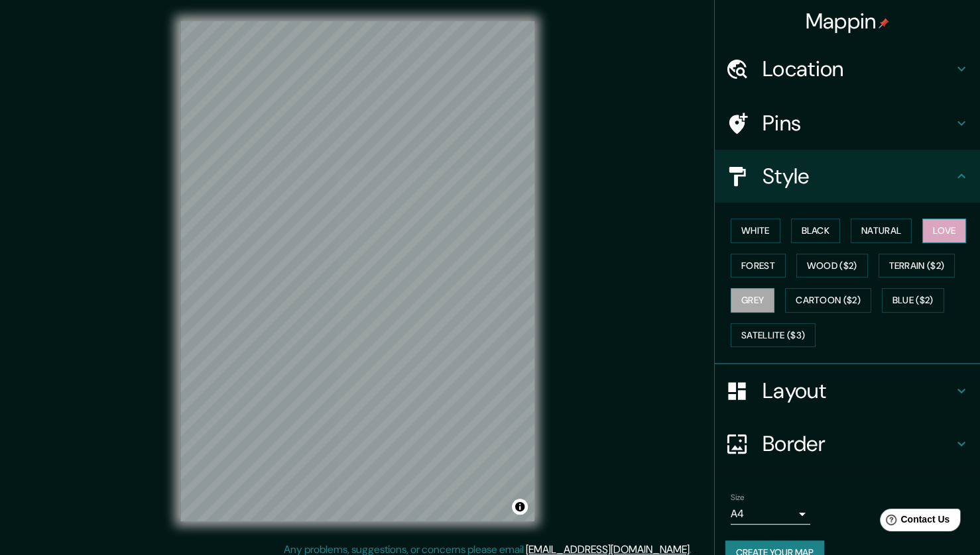 This screenshot has width=980, height=555. I want to click on button: Natural, so click(881, 231).